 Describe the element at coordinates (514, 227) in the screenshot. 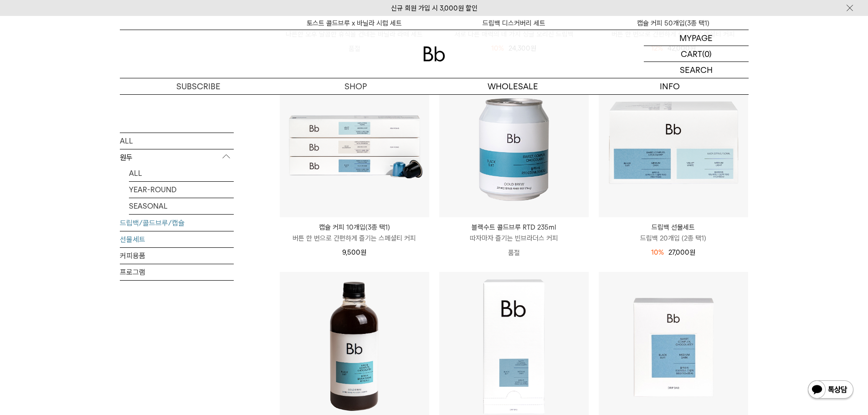

I see `p: 블랙수트 콜드브루 RTD 235ml` at that location.